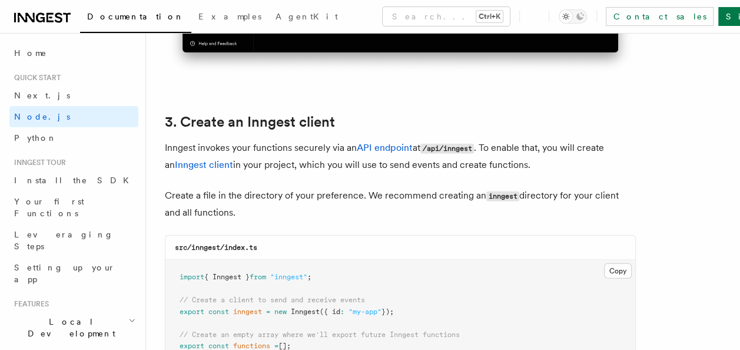 The width and height of the screenshot is (740, 350). Describe the element at coordinates (289, 277) in the screenshot. I see `span: "inngest"` at that location.